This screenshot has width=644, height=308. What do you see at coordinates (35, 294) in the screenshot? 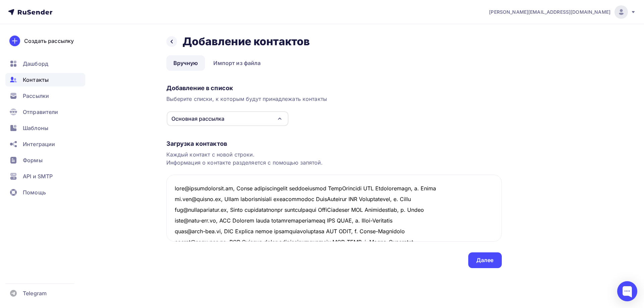
I see `span: Telegram` at bounding box center [35, 294].